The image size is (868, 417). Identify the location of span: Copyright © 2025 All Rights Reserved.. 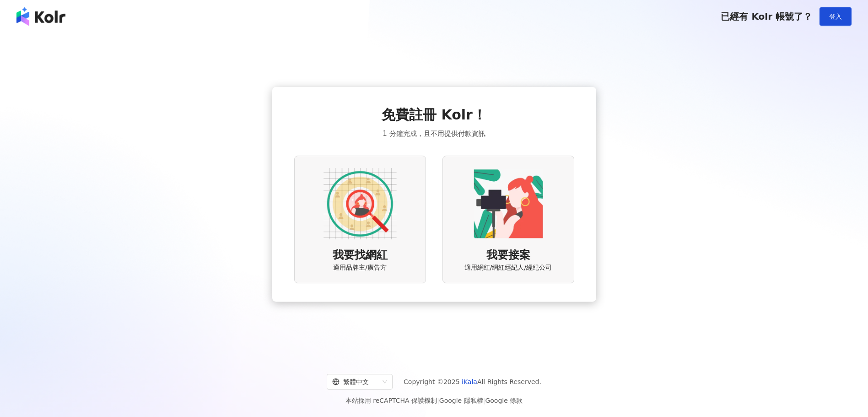
(472, 382).